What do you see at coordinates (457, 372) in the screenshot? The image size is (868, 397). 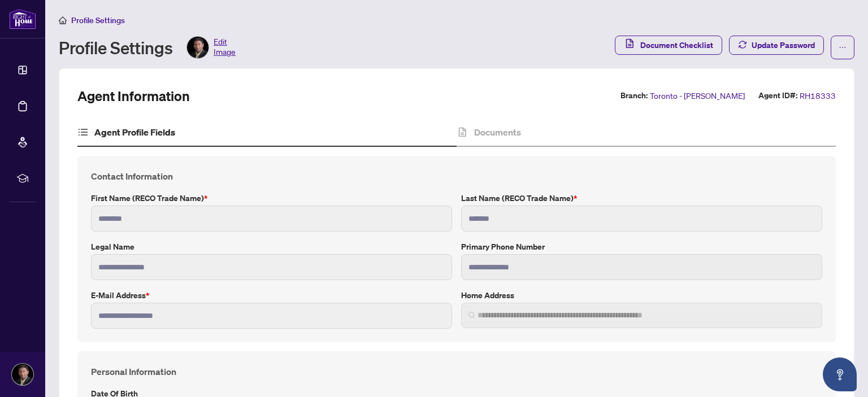 I see `h4: Personal Information` at bounding box center [457, 372].